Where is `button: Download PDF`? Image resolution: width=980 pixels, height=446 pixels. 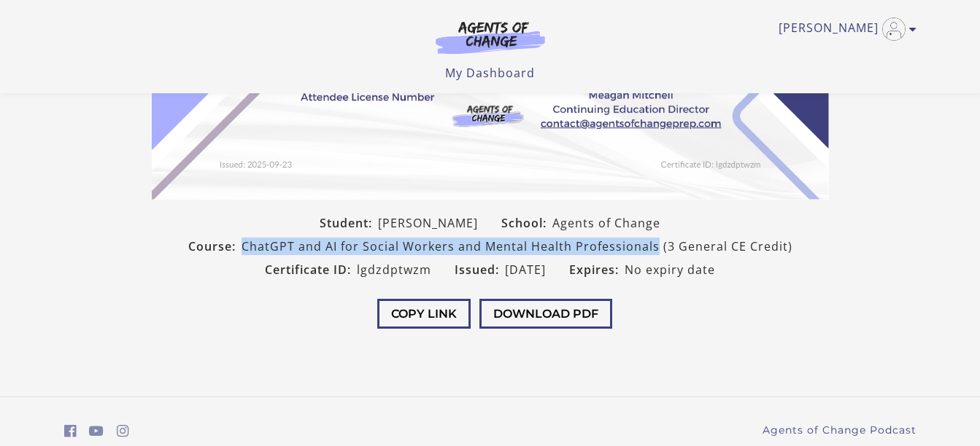 button: Download PDF is located at coordinates (546, 313).